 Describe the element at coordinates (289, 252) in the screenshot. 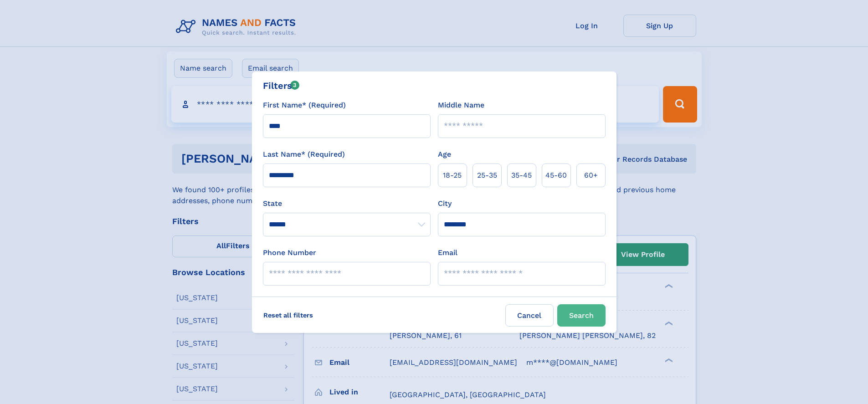

I see `label: Phone Number` at that location.